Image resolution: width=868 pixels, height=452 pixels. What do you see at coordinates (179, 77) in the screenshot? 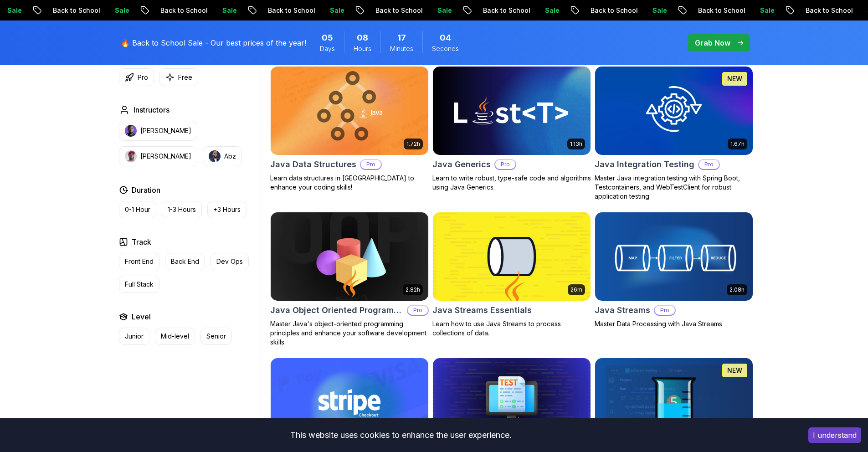
I see `button: Free` at bounding box center [179, 77].